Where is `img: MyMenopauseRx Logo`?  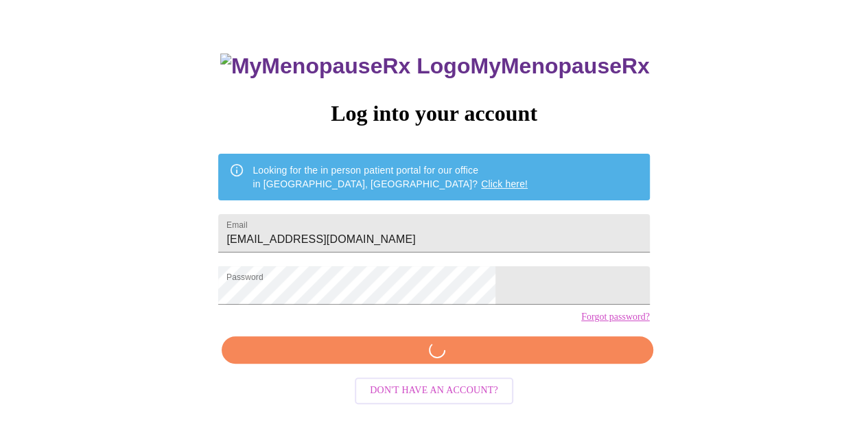 img: MyMenopauseRx Logo is located at coordinates (345, 66).